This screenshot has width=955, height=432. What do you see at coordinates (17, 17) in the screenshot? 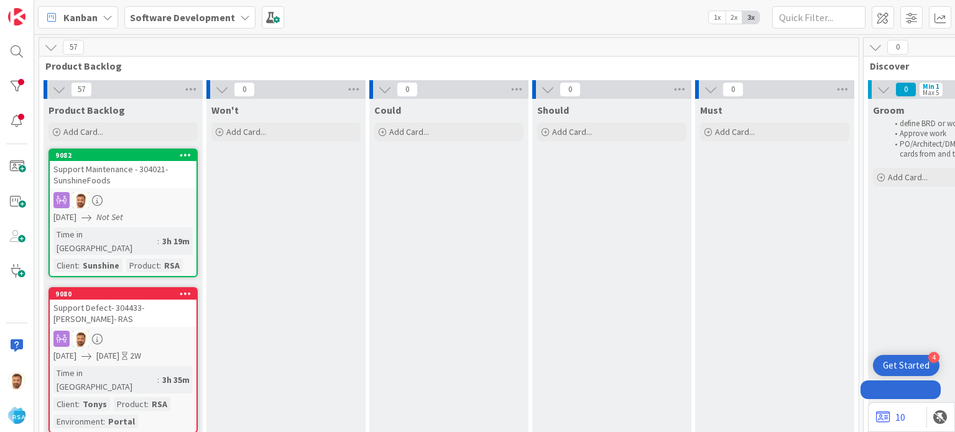
I see `img: Visit kanbanzone.com` at bounding box center [17, 17].